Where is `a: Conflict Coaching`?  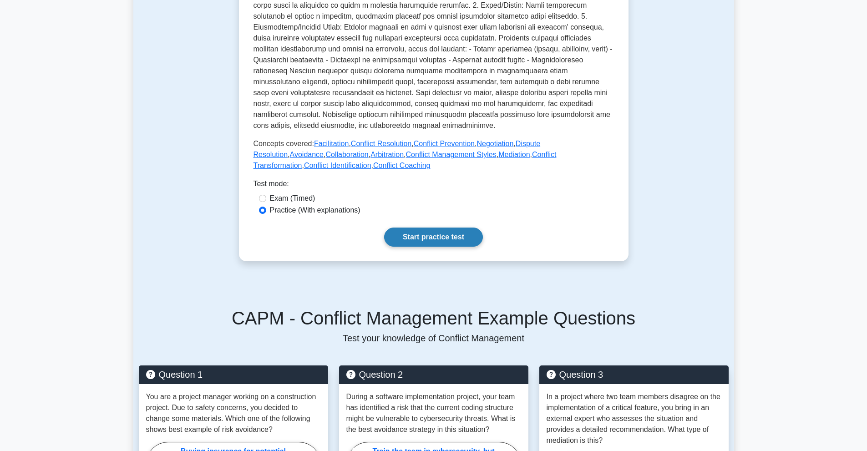 a: Conflict Coaching is located at coordinates (402, 165).